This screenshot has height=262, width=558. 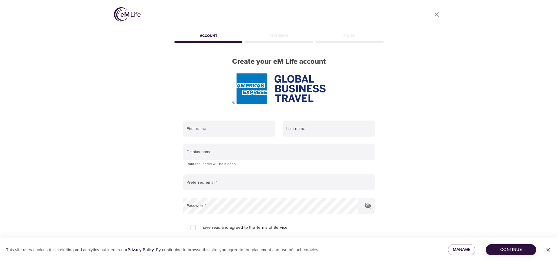 I want to click on a: Privacy Policy, so click(x=140, y=250).